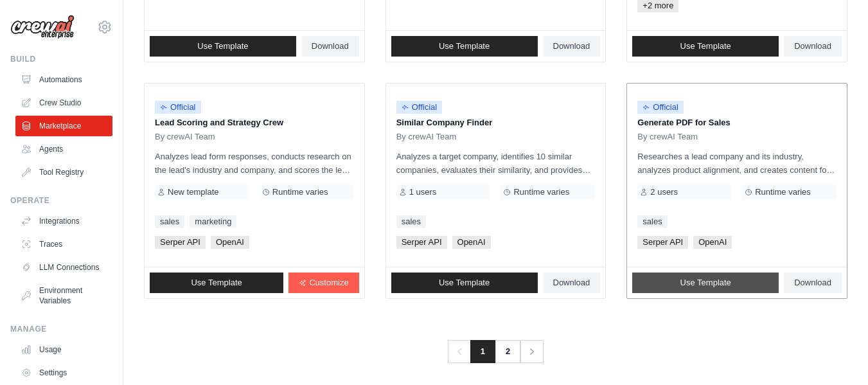 The image size is (868, 385). I want to click on a: Integrations, so click(64, 221).